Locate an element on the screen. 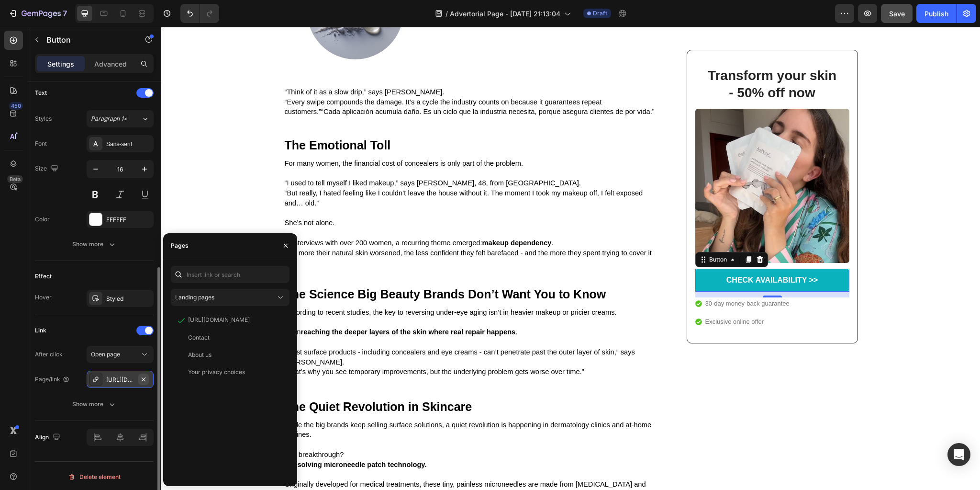 This screenshot has width=980, height=490. span: Paragraph 1* is located at coordinates (109, 119).